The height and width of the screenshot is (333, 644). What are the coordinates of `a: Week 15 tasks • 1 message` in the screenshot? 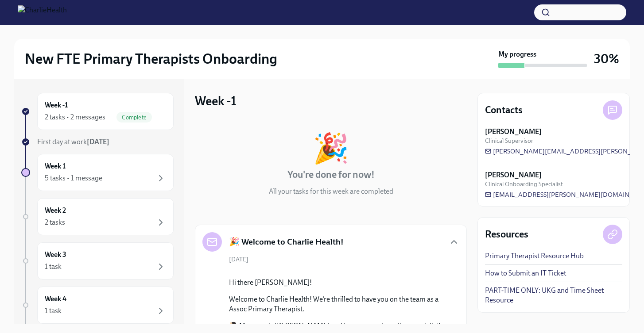 It's located at (98, 173).